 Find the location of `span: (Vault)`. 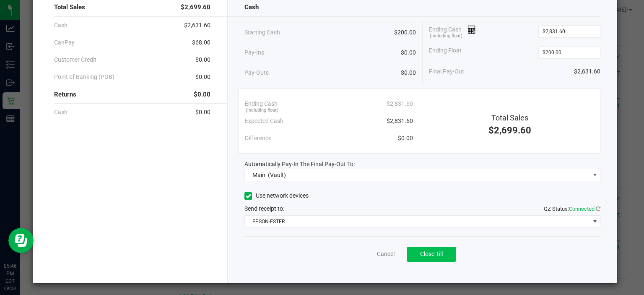

span: (Vault) is located at coordinates (277, 175).